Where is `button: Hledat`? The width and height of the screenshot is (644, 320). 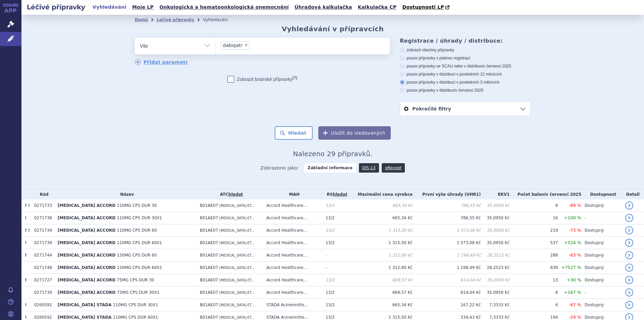
button: Hledat is located at coordinates (293, 133).